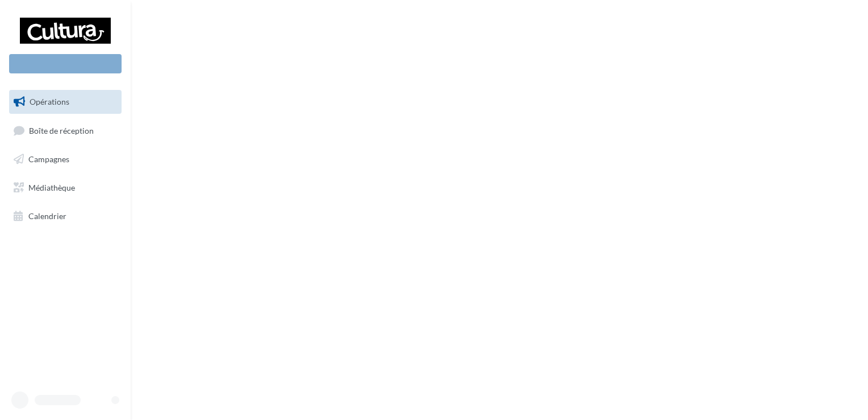 The height and width of the screenshot is (420, 868). I want to click on span: Calendrier, so click(47, 215).